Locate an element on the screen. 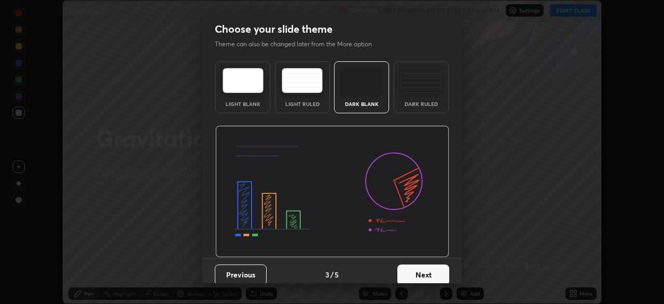 This screenshot has height=304, width=664. img: lightTheme.e5ed3b09.svg is located at coordinates (243, 80).